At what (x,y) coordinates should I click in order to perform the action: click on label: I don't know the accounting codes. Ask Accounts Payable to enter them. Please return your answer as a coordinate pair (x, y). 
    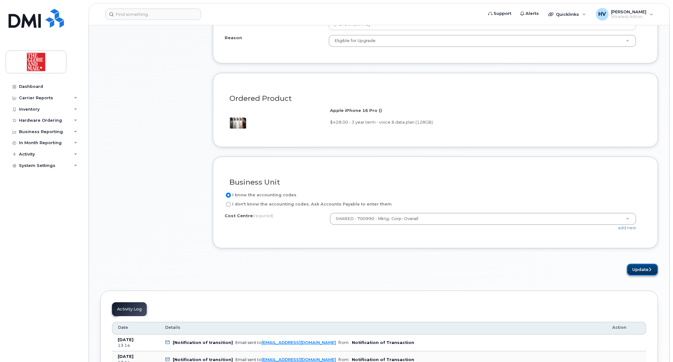
    Looking at the image, I should click on (308, 204).